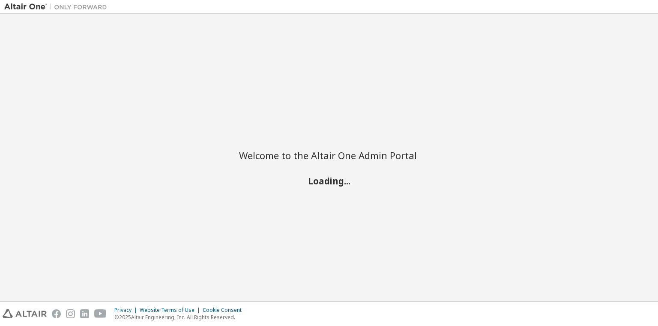 The image size is (658, 326). Describe the element at coordinates (100, 314) in the screenshot. I see `img: youtube.svg` at that location.